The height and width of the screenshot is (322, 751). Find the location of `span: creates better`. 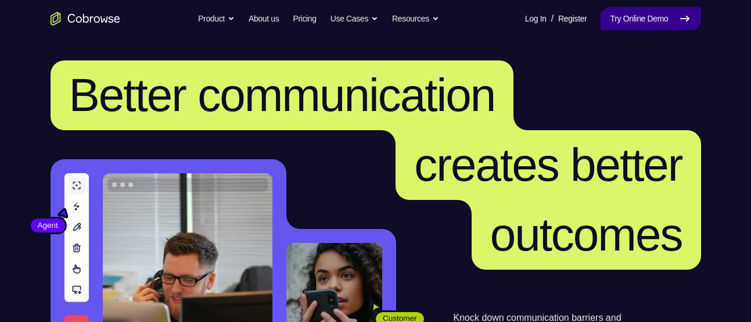

span: creates better is located at coordinates (548, 164).